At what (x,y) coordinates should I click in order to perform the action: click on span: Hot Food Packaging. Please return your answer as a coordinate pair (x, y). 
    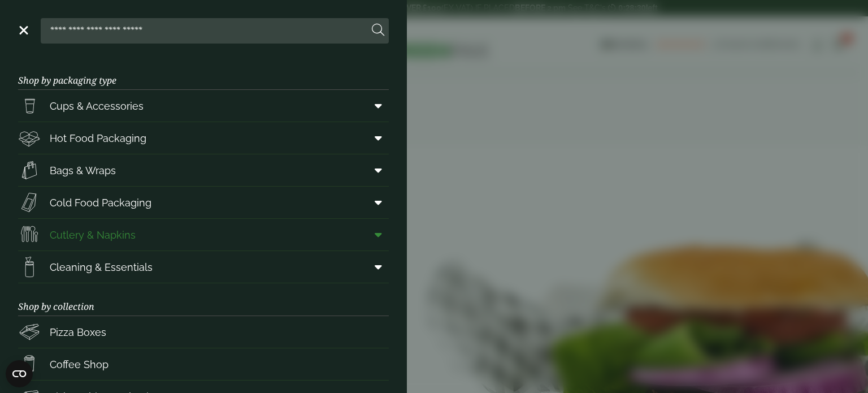
    Looking at the image, I should click on (98, 138).